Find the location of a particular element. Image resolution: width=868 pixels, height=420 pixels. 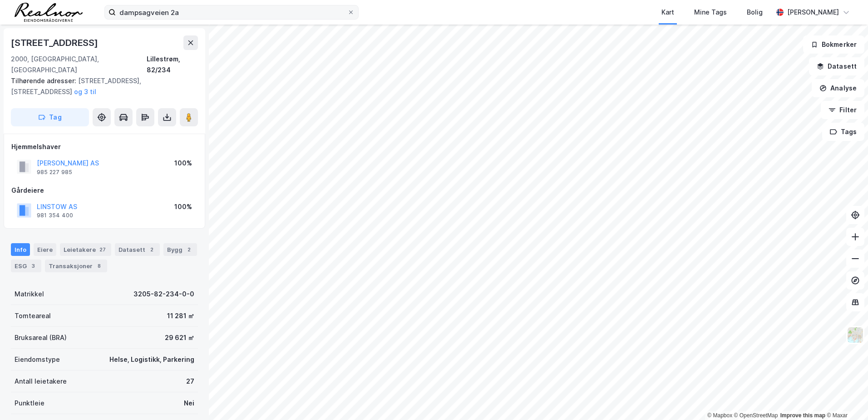

button: Analyse is located at coordinates (838, 88).